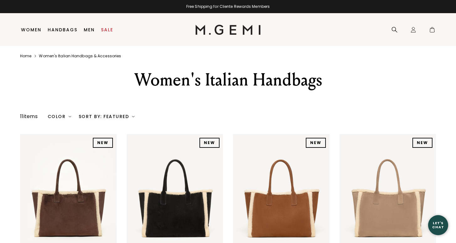  What do you see at coordinates (89, 30) in the screenshot?
I see `a: Men` at bounding box center [89, 30].